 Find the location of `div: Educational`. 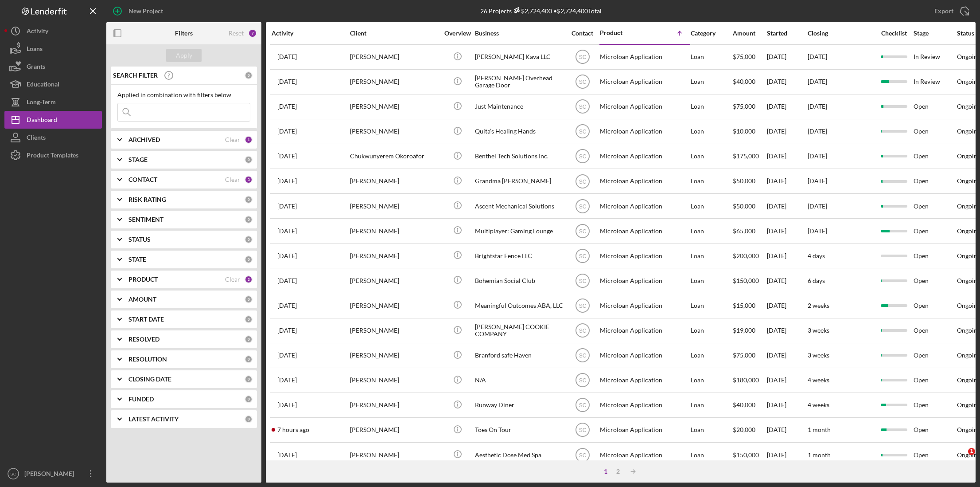

div: Educational is located at coordinates (43, 85).